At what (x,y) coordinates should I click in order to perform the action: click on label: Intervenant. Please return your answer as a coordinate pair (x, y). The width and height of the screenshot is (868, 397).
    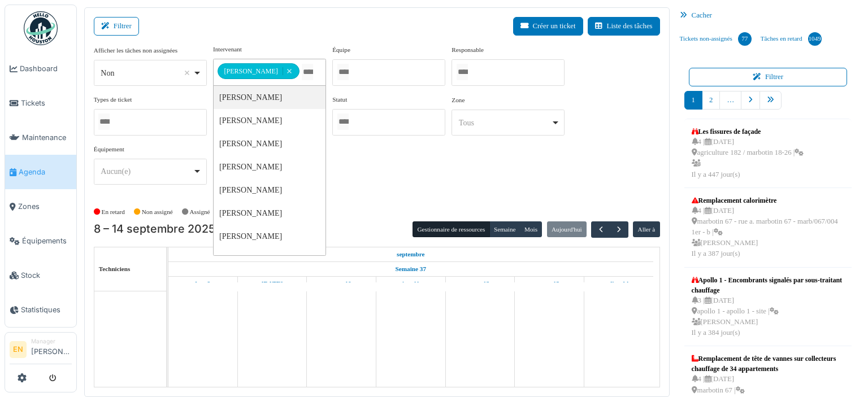
    Looking at the image, I should click on (227, 49).